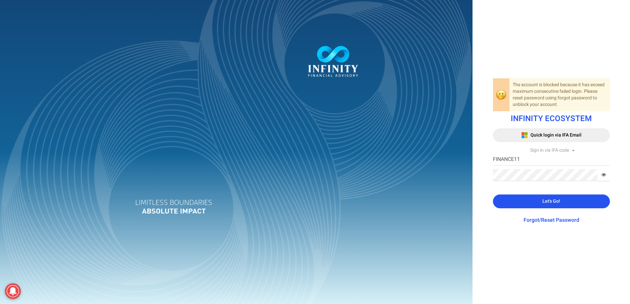  What do you see at coordinates (555, 135) in the screenshot?
I see `span: Quick login via IFA Email` at bounding box center [555, 135].